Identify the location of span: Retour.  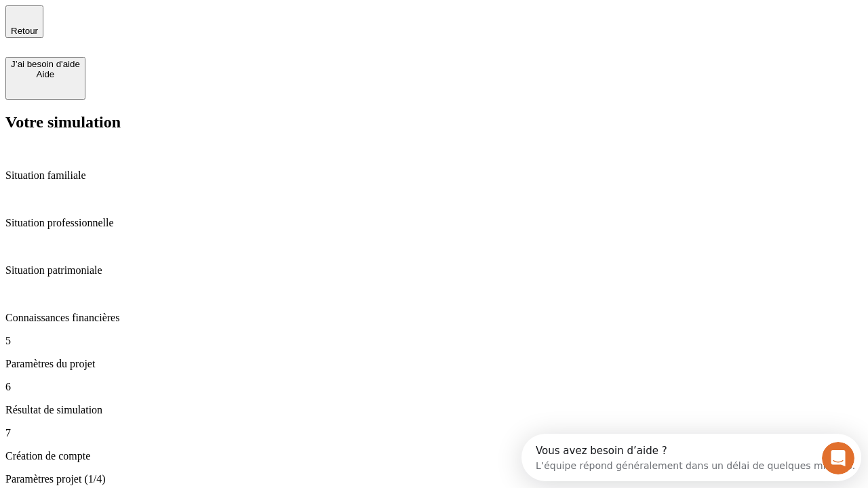
(24, 30).